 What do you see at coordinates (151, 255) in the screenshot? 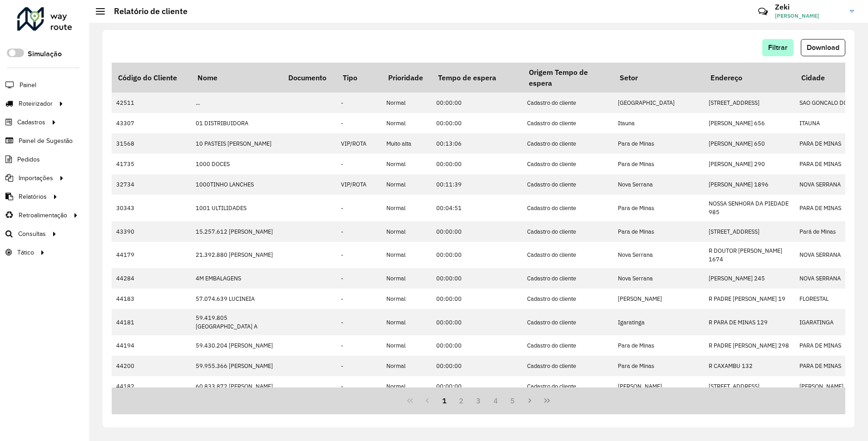
I see `td: 44179` at bounding box center [151, 255].